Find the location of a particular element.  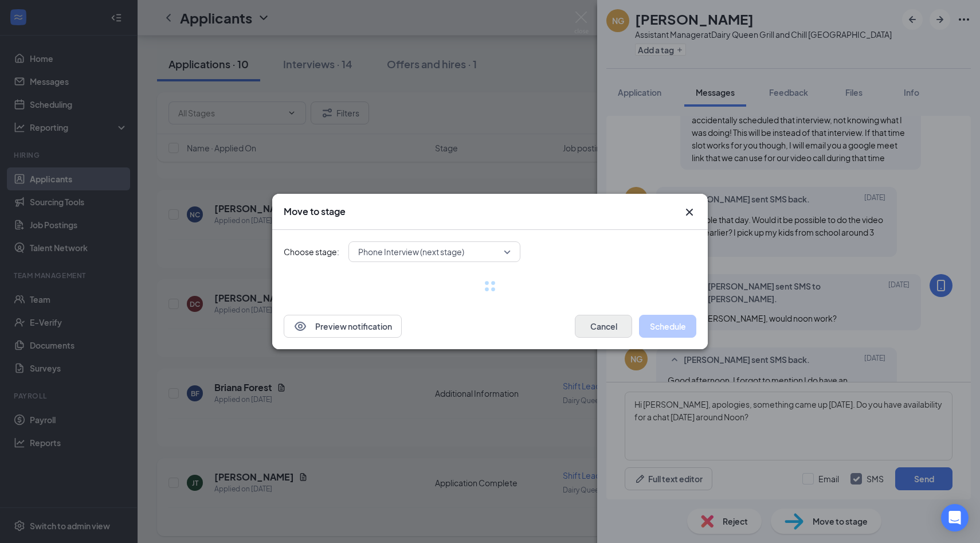

span: Phone Interview (next stage) is located at coordinates (411, 251).